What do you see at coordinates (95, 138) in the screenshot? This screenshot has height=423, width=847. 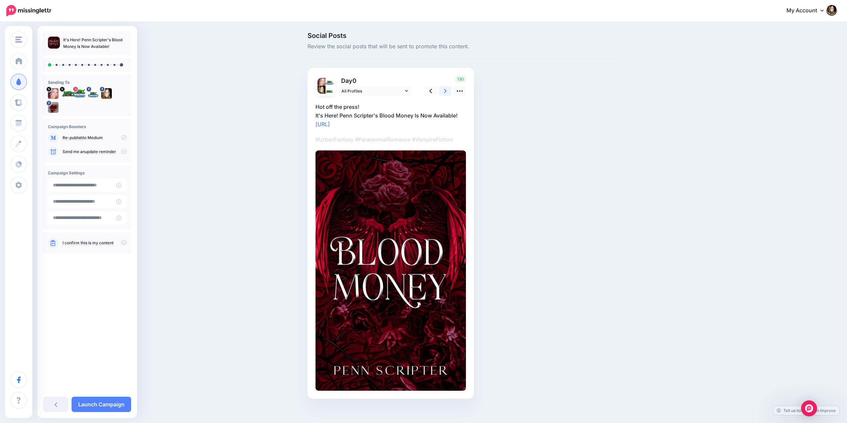 I see `p: to Medium` at bounding box center [95, 138].